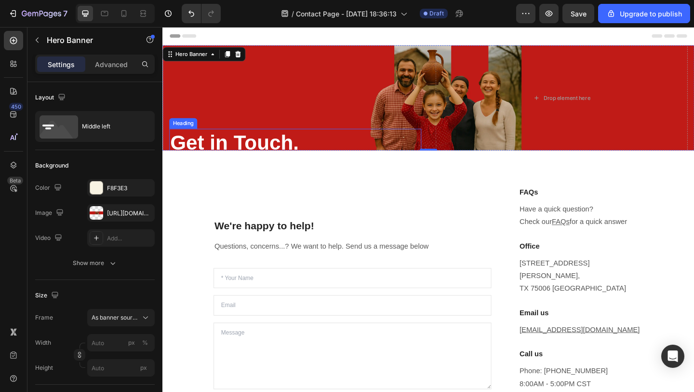  What do you see at coordinates (437, 14) in the screenshot?
I see `span: Draft` at bounding box center [437, 14].